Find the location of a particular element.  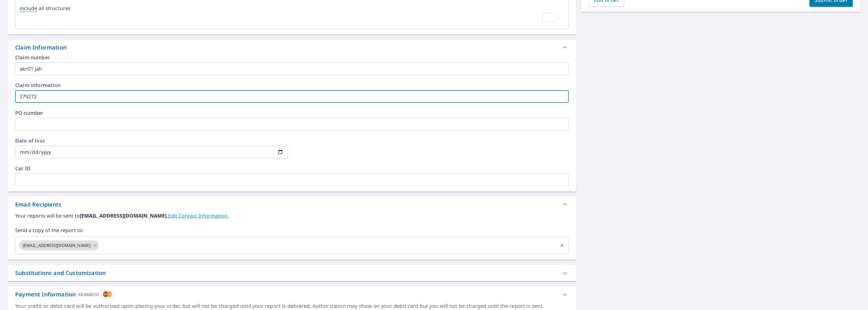

label: Claim number is located at coordinates (292, 57).